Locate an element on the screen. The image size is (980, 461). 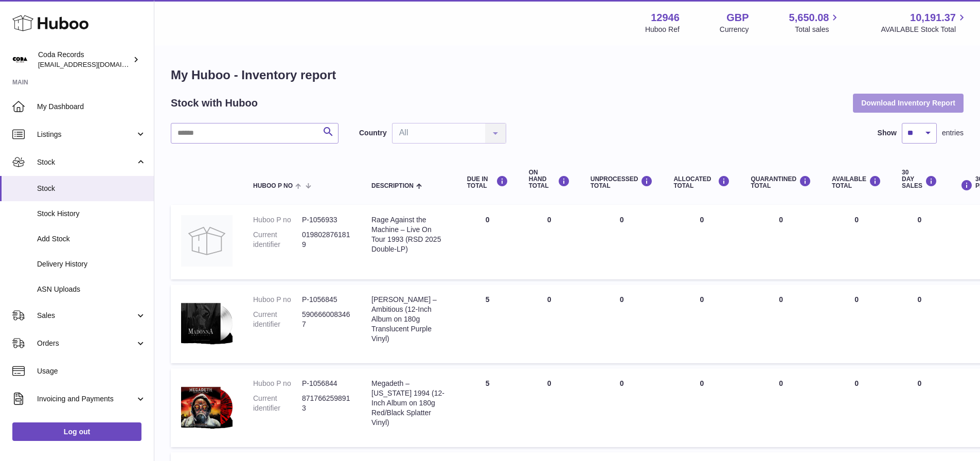
h2: Stock with Huboo is located at coordinates (214, 103).